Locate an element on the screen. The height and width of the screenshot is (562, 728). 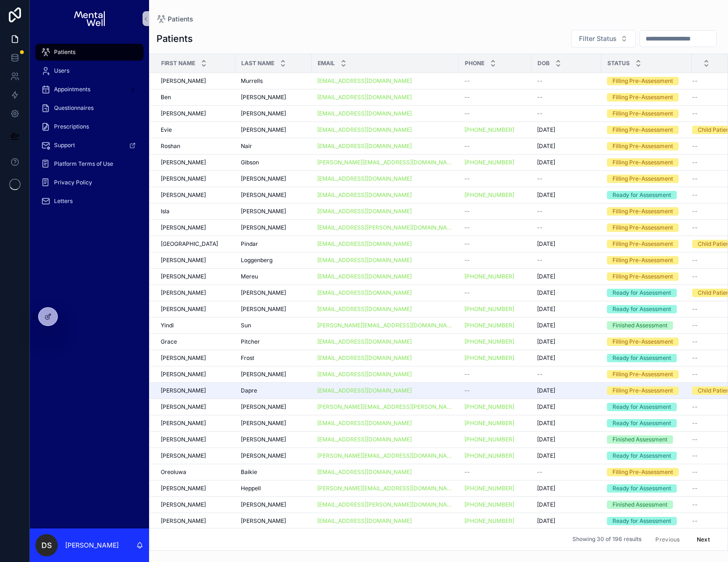
a: Finished Assessment is located at coordinates (646, 325).